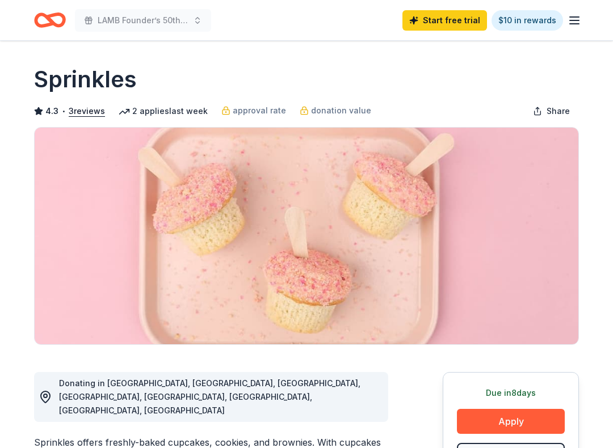  Describe the element at coordinates (335, 111) in the screenshot. I see `a: donation value` at that location.